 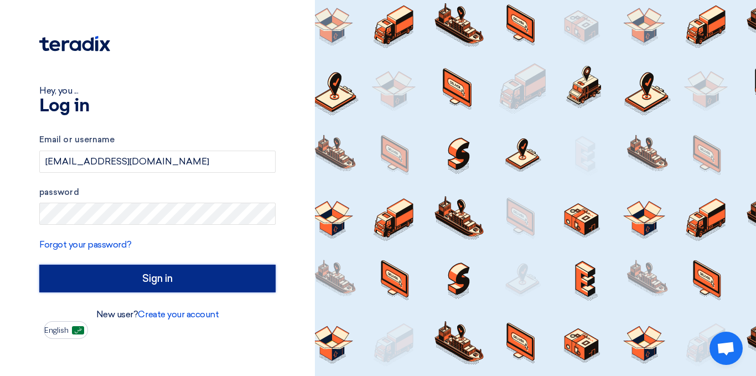 What do you see at coordinates (157, 162) in the screenshot?
I see `input: Enter your business email or username` at bounding box center [157, 162].